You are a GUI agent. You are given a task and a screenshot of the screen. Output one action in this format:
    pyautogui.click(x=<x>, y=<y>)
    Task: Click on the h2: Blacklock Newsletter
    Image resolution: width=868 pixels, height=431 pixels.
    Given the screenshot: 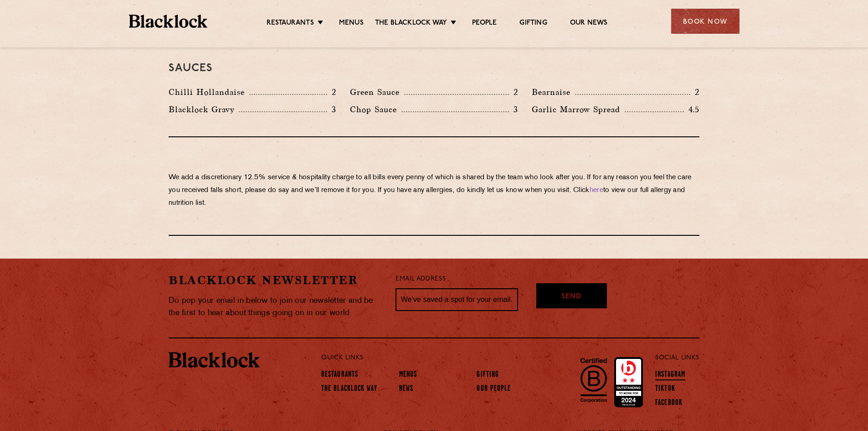 What is the action you would take?
    pyautogui.click(x=275, y=280)
    